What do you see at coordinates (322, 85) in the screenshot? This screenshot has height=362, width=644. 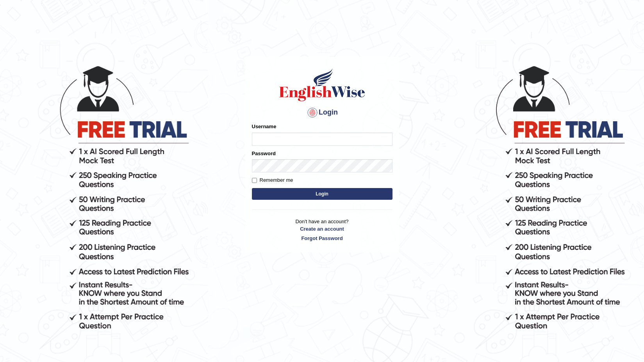 I see `img: Logo of English Wise sign in for intelligent practice with AI` at bounding box center [322, 85].